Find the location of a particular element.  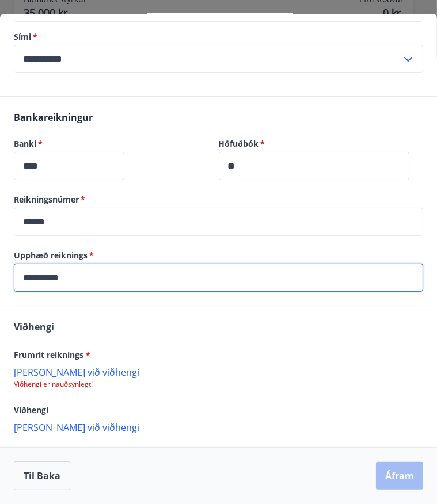

span: Frumrit reiknings is located at coordinates (52, 354).